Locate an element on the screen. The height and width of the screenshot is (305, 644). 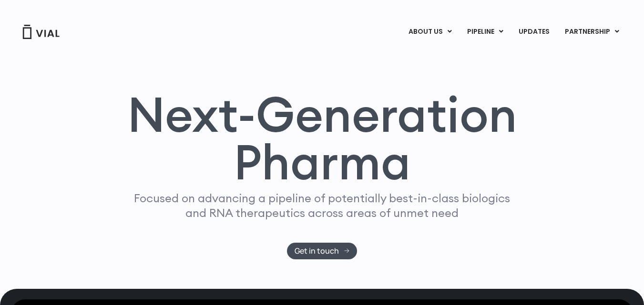
a: UPDATES is located at coordinates (534, 32).